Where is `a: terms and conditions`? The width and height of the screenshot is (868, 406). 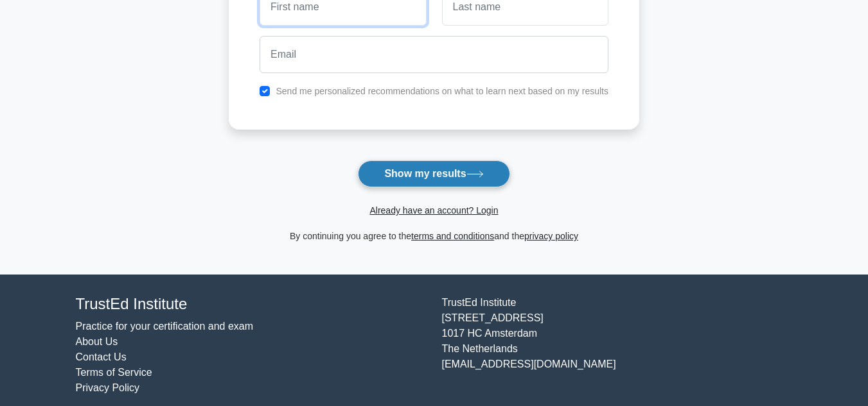 a: terms and conditions is located at coordinates (452, 236).